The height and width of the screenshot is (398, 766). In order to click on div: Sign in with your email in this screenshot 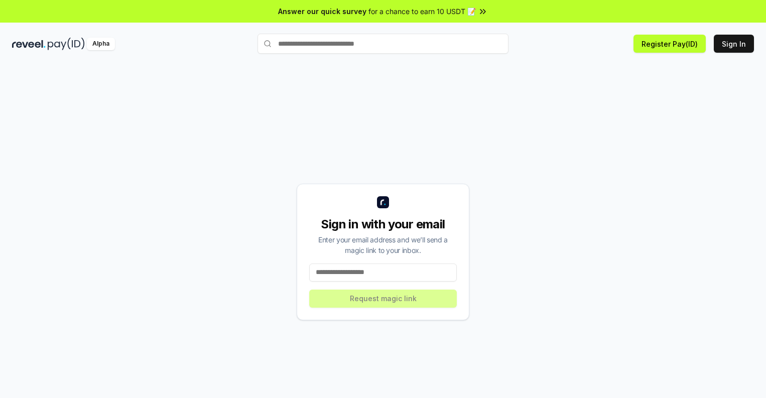, I will do `click(383, 224)`.